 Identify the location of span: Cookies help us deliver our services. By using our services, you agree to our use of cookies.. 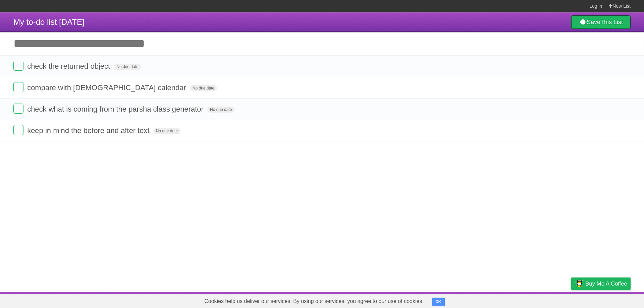
(314, 301).